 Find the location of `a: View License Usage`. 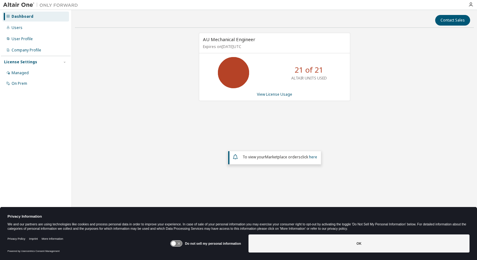

a: View License Usage is located at coordinates (274, 94).